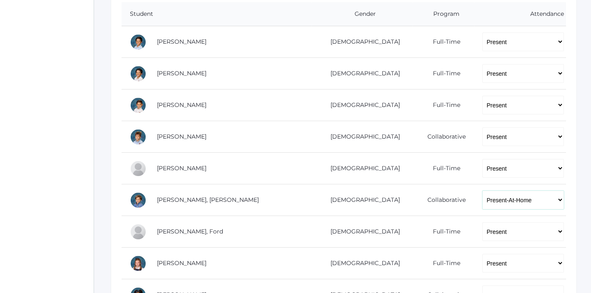  What do you see at coordinates (138, 200) in the screenshot?
I see `div: Austen Crosby` at bounding box center [138, 200].